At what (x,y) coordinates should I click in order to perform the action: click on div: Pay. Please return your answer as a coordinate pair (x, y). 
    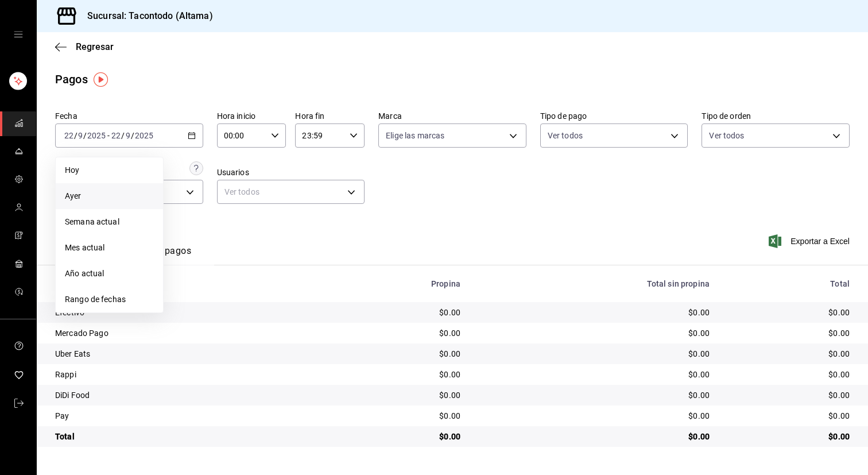
    Looking at the image, I should click on (184, 416).